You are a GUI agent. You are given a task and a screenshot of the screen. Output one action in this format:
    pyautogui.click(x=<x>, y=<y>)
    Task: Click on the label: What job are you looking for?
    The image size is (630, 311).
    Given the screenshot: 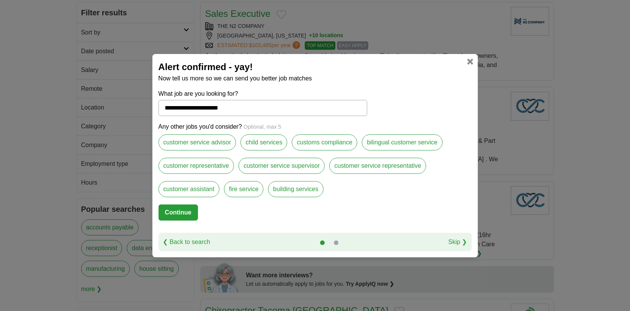 What is the action you would take?
    pyautogui.click(x=263, y=94)
    